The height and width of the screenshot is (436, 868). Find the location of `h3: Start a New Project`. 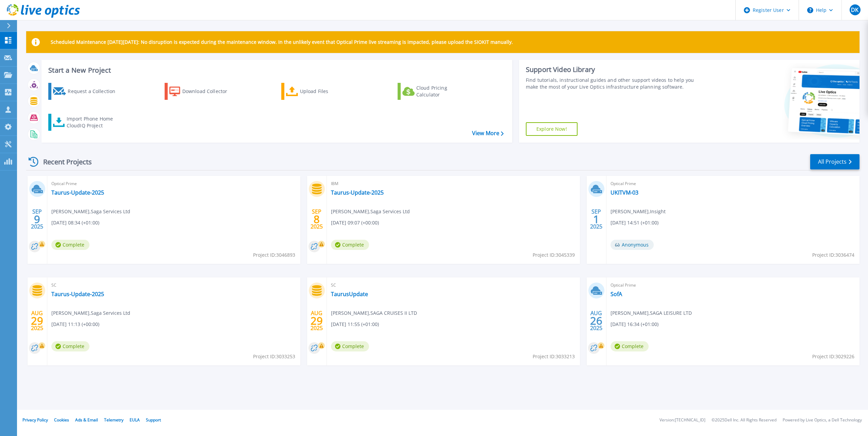

h3: Start a New Project is located at coordinates (276, 70).